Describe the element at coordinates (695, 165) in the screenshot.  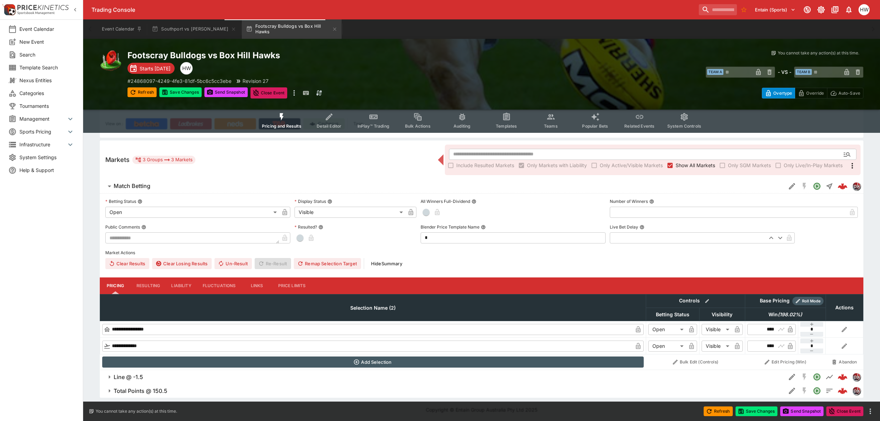
I see `span: Show All Markets` at that location.